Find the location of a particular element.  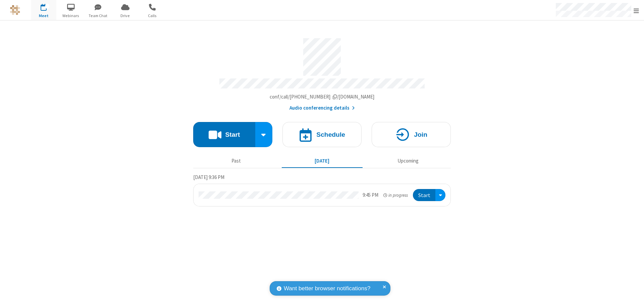

button: Copy my meeting room linkCopy my meeting room link is located at coordinates (322, 97).